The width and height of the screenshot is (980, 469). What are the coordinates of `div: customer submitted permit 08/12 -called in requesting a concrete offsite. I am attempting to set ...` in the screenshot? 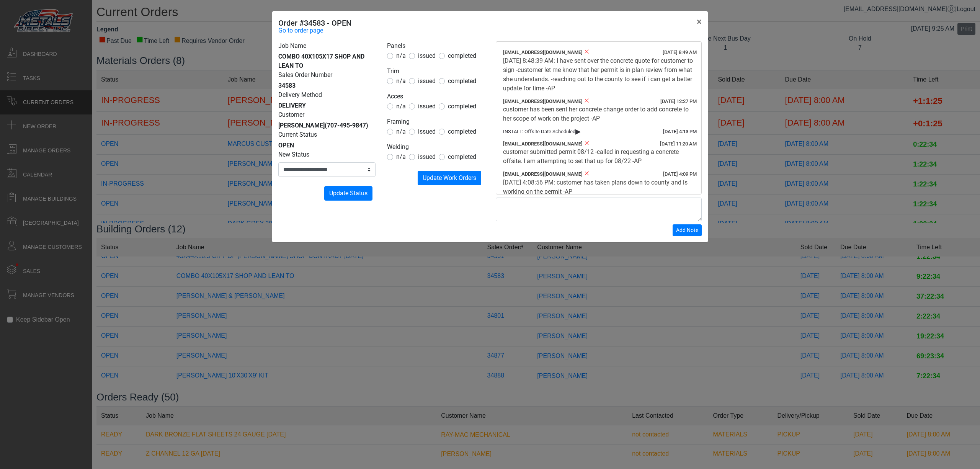 It's located at (599, 157).